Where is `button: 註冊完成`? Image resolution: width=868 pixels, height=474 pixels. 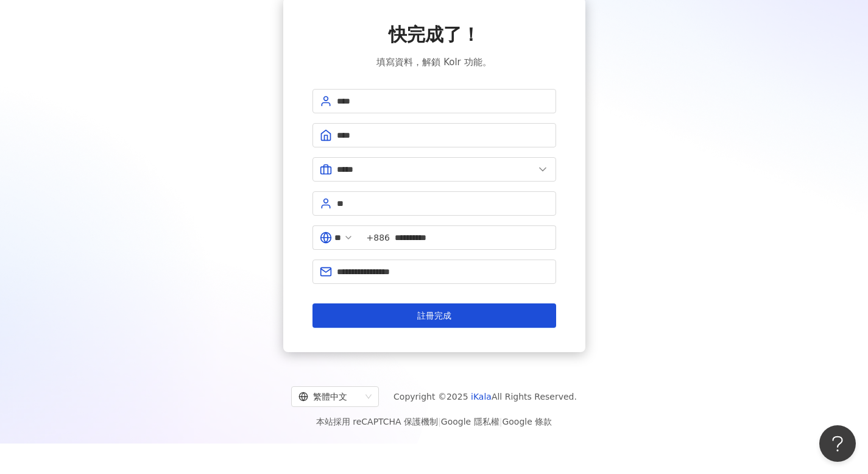
button: 註冊完成 is located at coordinates (434, 316).